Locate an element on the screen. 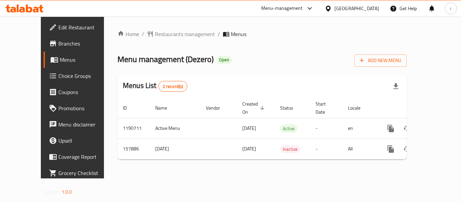 The image size is (461, 202). a: Choice Groups is located at coordinates (81, 76).